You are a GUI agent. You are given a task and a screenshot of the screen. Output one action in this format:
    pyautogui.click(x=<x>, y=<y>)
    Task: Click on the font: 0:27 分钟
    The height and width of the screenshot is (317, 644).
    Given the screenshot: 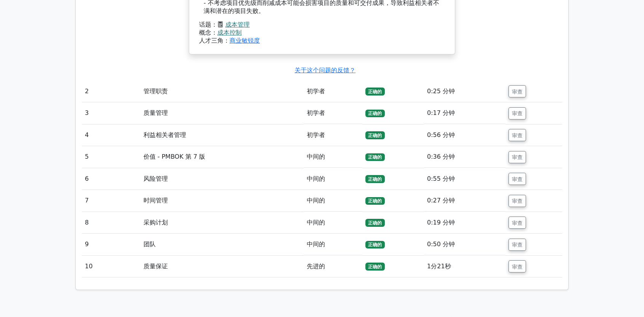 What is the action you would take?
    pyautogui.click(x=441, y=200)
    